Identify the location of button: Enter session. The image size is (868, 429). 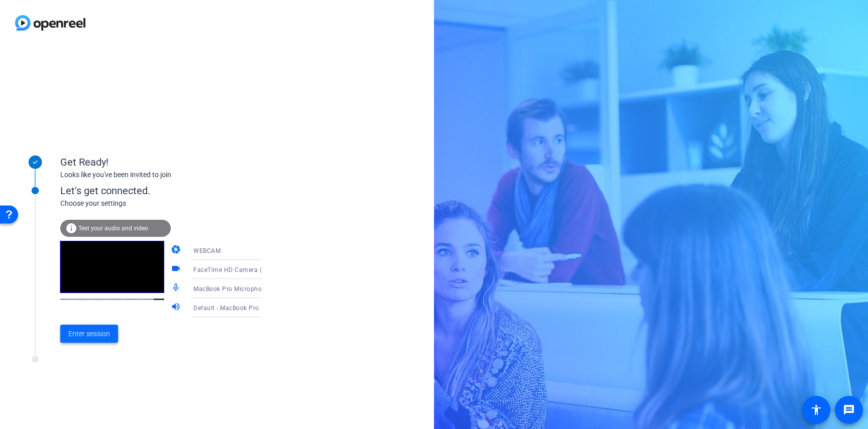
(89, 334).